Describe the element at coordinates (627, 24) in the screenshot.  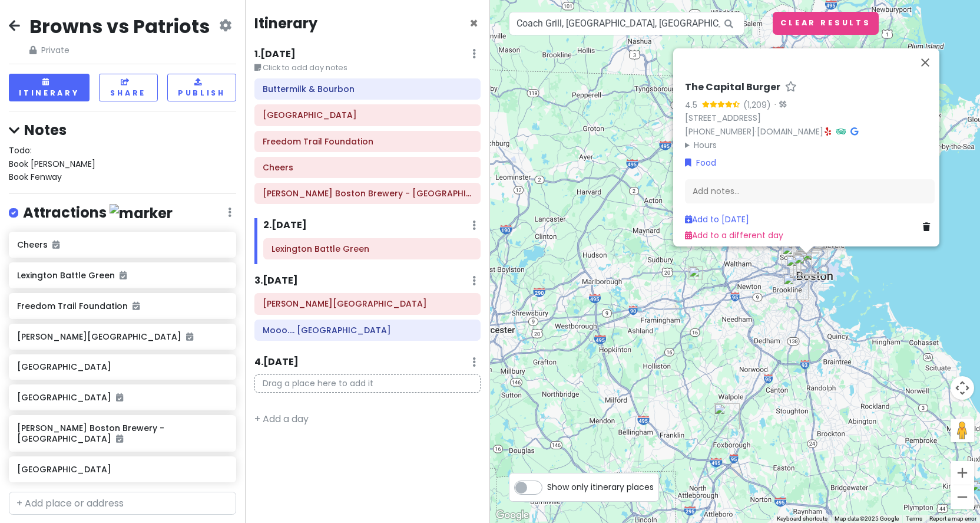
I see `input: Search a place` at that location.